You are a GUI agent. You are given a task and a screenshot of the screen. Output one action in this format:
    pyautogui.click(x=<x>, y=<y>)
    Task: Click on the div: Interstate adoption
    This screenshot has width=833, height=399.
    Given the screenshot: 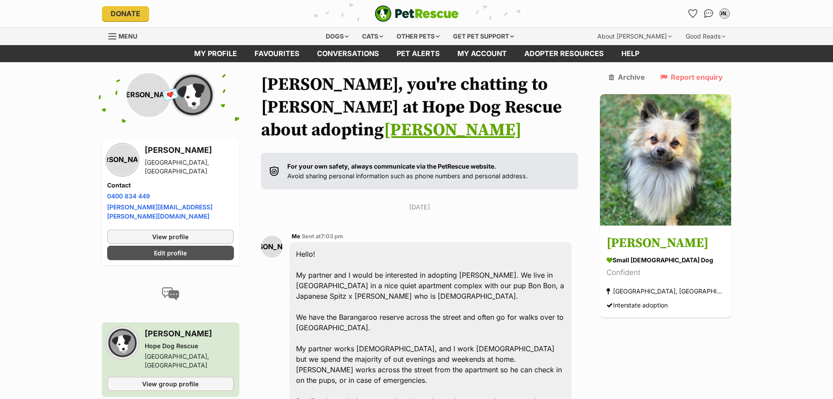 What is the action you would take?
    pyautogui.click(x=637, y=304)
    